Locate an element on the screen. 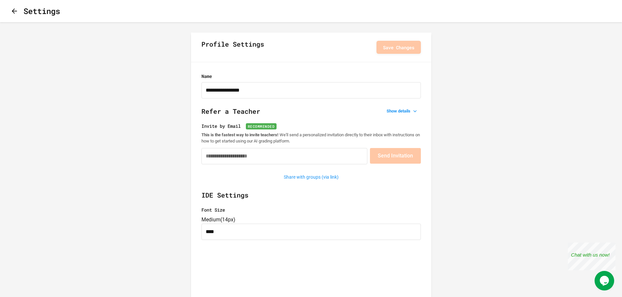 The image size is (622, 297). p: We'll send a personalized invitation directly to their inbox with instructions on how to get star... is located at coordinates (311, 138).